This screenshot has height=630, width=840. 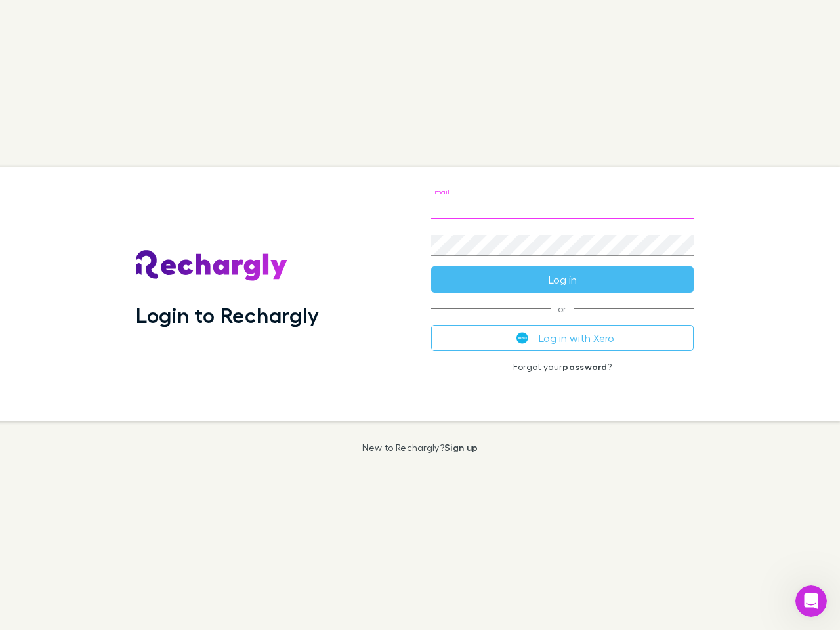 What do you see at coordinates (563, 308) in the screenshot?
I see `span: or` at bounding box center [563, 308].